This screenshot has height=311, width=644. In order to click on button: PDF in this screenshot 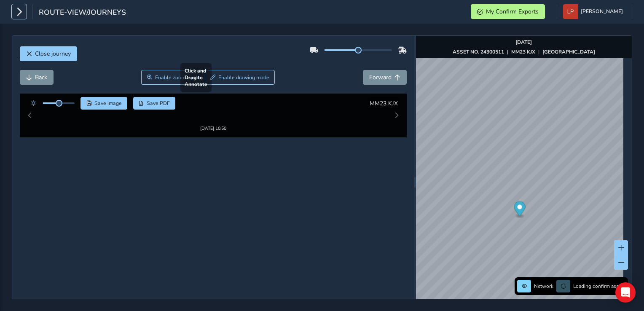, I will do `click(155, 103)`.